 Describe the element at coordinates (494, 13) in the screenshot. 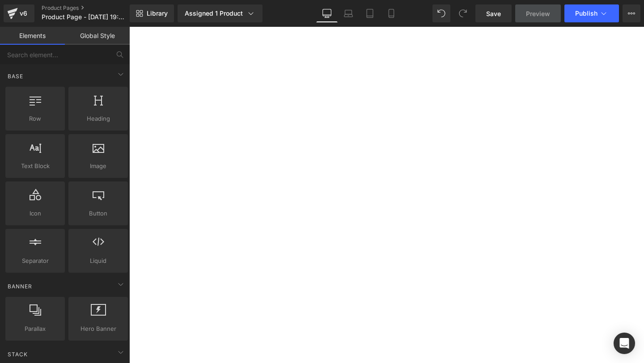

I see `span: Save` at that location.